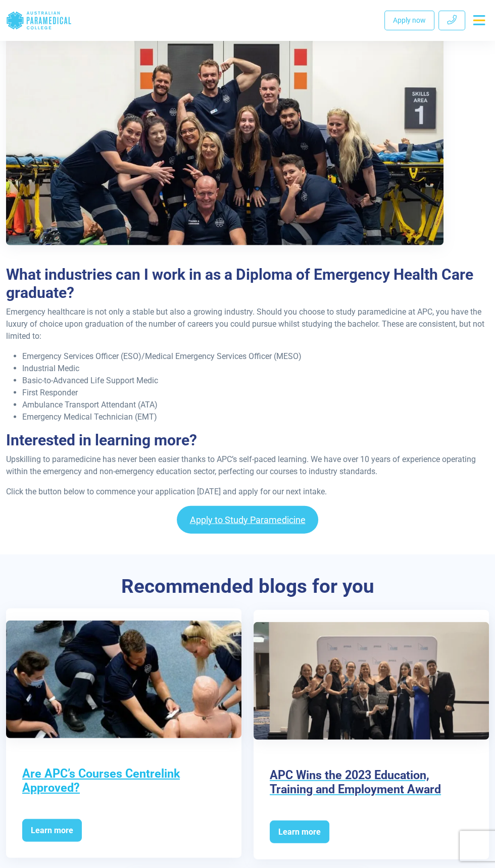  I want to click on a: Apply to Study Paramedicine, so click(247, 519).